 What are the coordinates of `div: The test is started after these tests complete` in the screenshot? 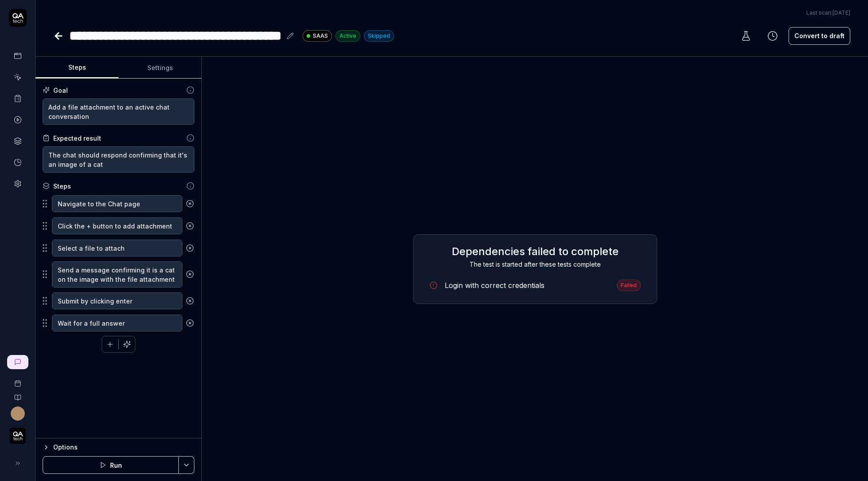 It's located at (535, 264).